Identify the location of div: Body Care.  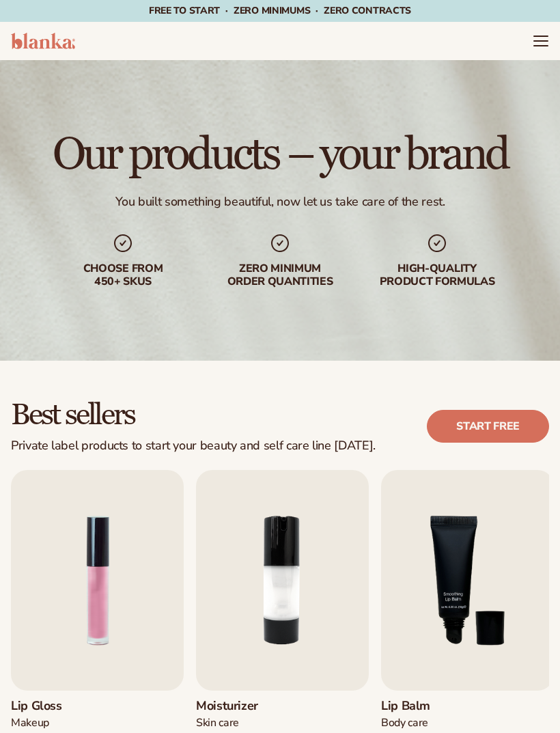
(422, 723).